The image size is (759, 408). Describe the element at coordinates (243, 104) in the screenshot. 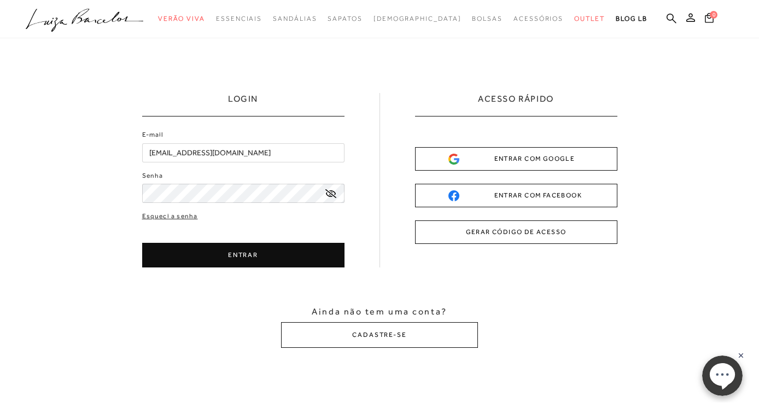

I see `h1: LOGIN` at that location.